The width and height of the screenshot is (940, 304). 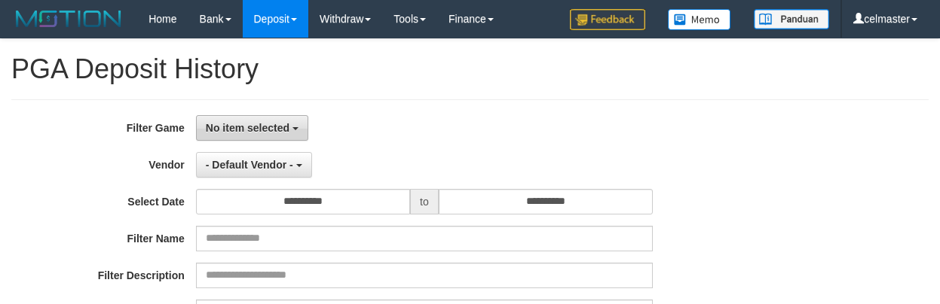 What do you see at coordinates (69, 19) in the screenshot?
I see `img: MOTION_logo.png` at bounding box center [69, 19].